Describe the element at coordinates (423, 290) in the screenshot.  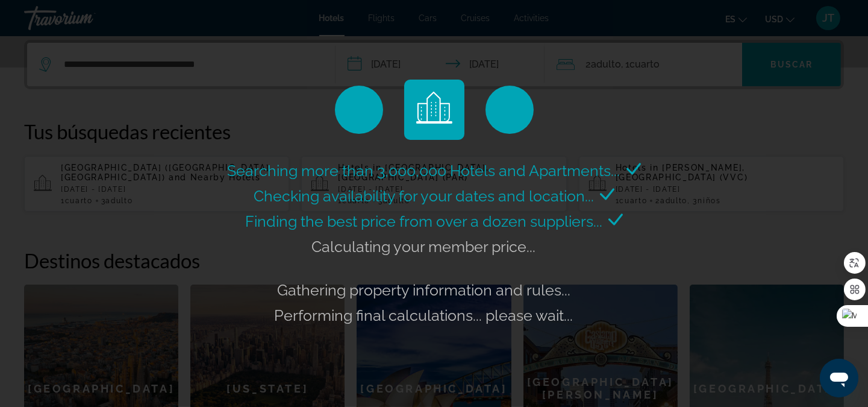
I see `span: Gathering property information and rules...` at that location.